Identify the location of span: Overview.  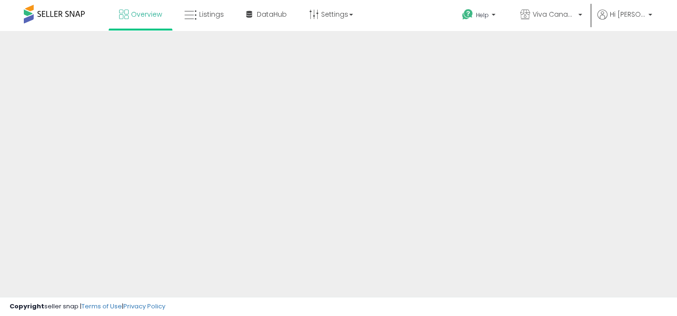
(146, 14).